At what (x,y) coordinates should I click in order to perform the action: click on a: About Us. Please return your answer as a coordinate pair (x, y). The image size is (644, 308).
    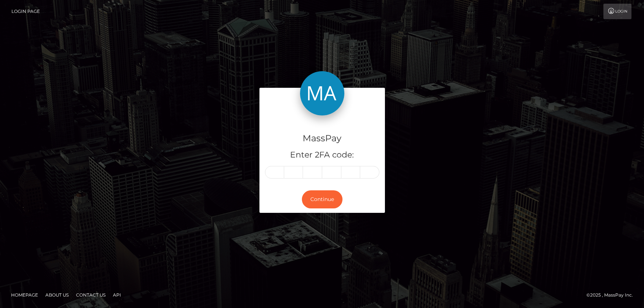
    Looking at the image, I should click on (57, 295).